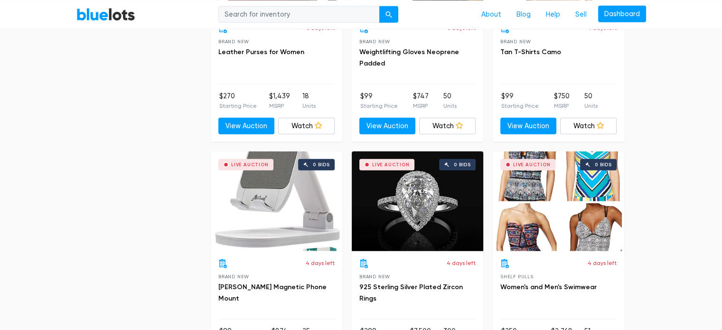 This screenshot has height=330, width=722. Describe the element at coordinates (530, 52) in the screenshot. I see `a: Tan T-Shirts Camo` at that location.